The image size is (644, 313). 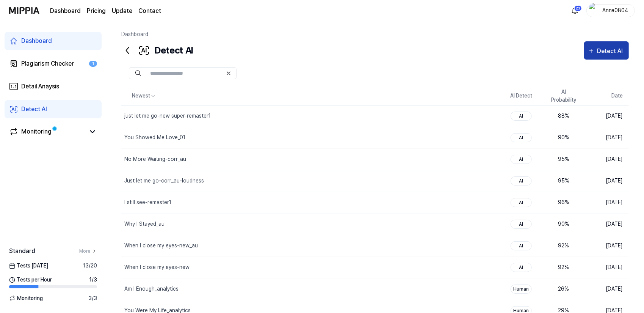 What do you see at coordinates (607, 50) in the screenshot?
I see `button: Detect AI` at bounding box center [607, 50].